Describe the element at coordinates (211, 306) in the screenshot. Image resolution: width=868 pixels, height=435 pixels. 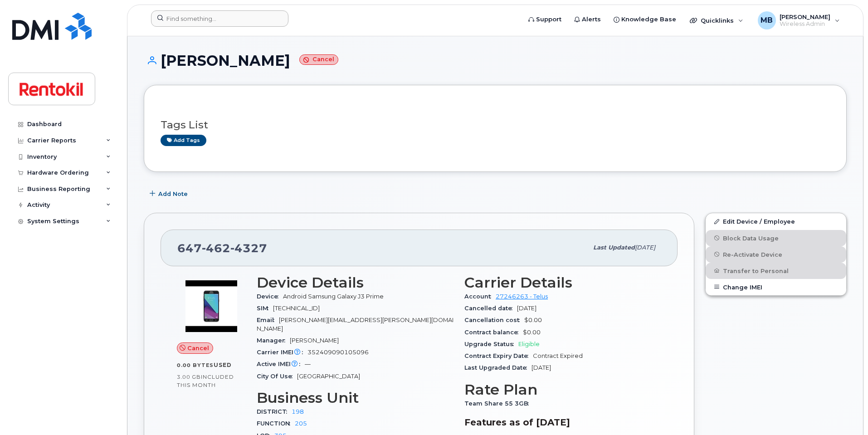
I see `img: image20231002-4137094-xt71z6.jpeg` at that location.